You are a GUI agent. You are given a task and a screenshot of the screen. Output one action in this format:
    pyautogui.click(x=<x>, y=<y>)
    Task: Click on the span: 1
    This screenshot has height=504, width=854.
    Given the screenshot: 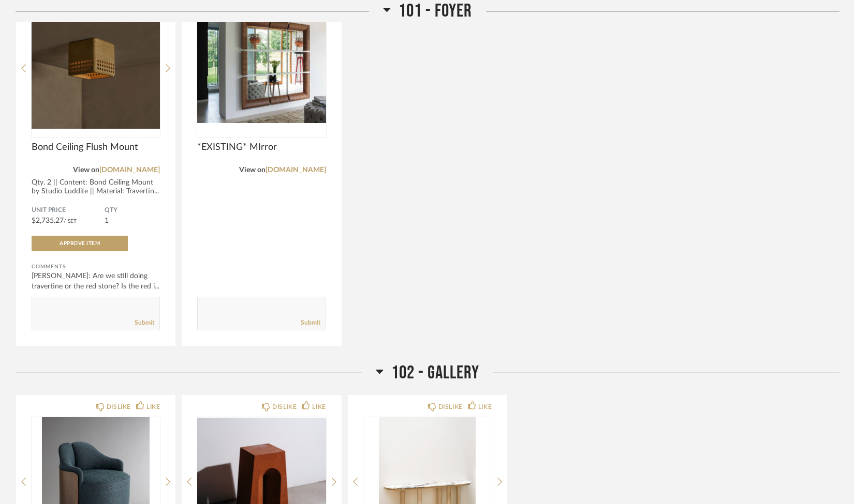 What is the action you would take?
    pyautogui.click(x=107, y=221)
    